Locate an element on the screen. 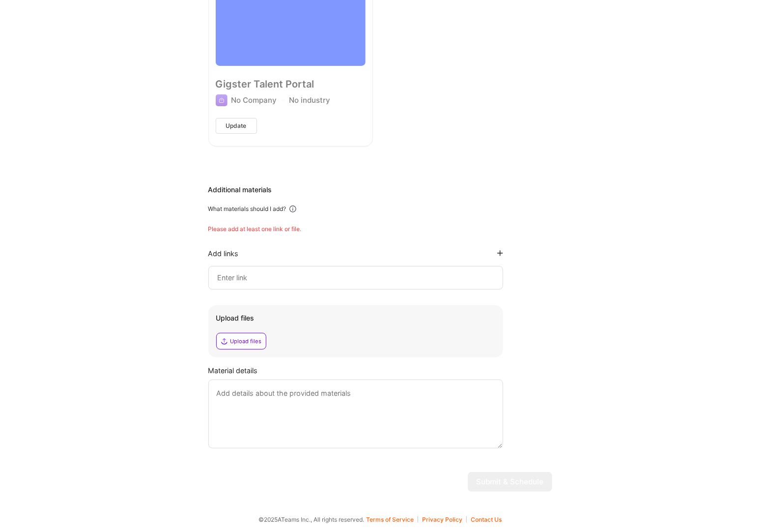 The width and height of the screenshot is (770, 532). div: Material details is located at coordinates (380, 370).